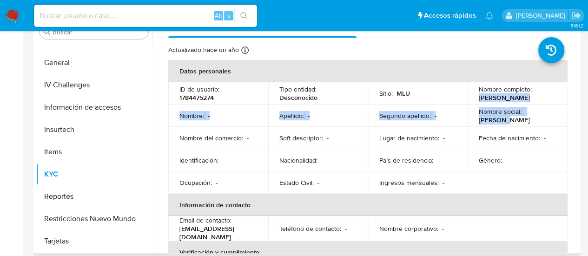  Describe the element at coordinates (310, 229) in the screenshot. I see `p: Teléfono de contacto :` at that location.